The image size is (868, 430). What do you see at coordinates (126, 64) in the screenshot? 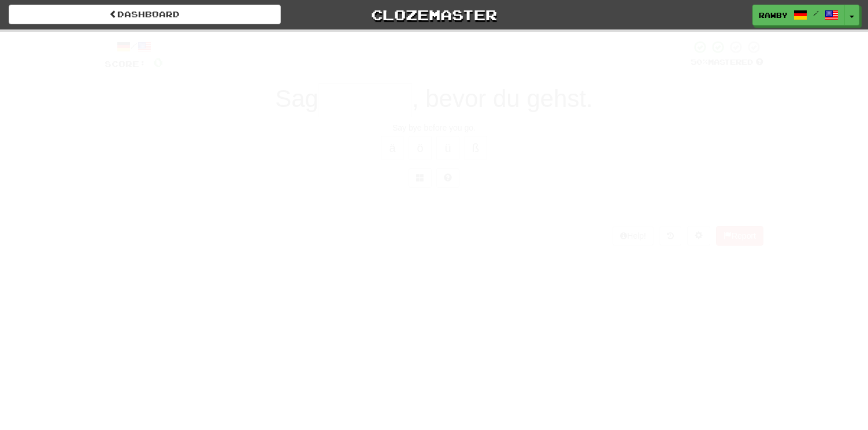
I see `span: Score:` at bounding box center [126, 64].